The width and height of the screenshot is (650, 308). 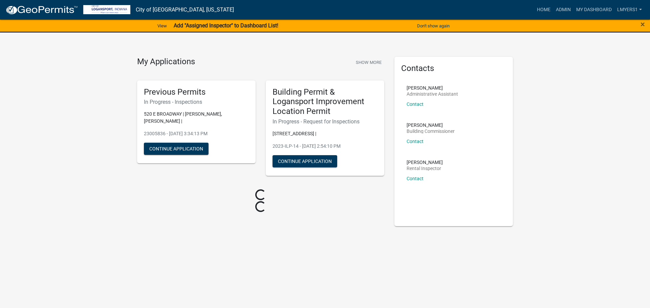 What do you see at coordinates (196, 102) in the screenshot?
I see `h6: In Progress - Inspections` at bounding box center [196, 102].